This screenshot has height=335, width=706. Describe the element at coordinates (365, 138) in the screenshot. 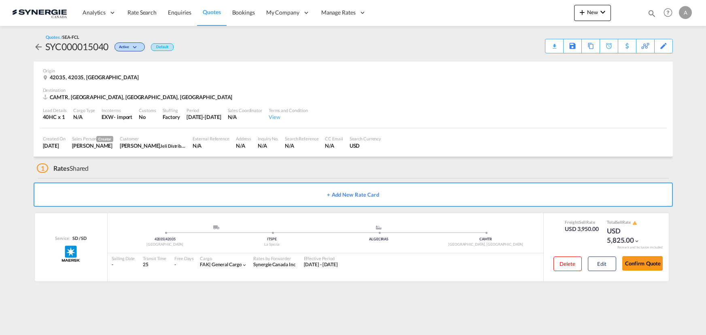

I see `div: Search Currency` at that location.